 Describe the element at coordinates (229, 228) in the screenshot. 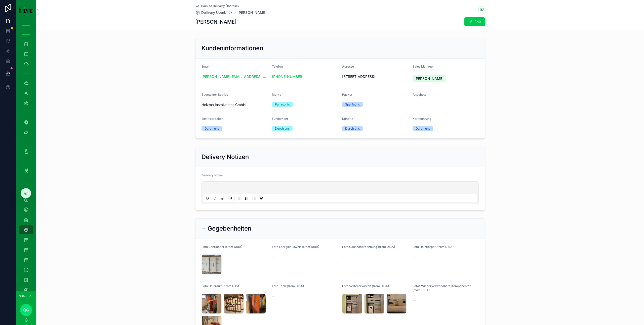

I see `h2: Gegebenheiten` at that location.